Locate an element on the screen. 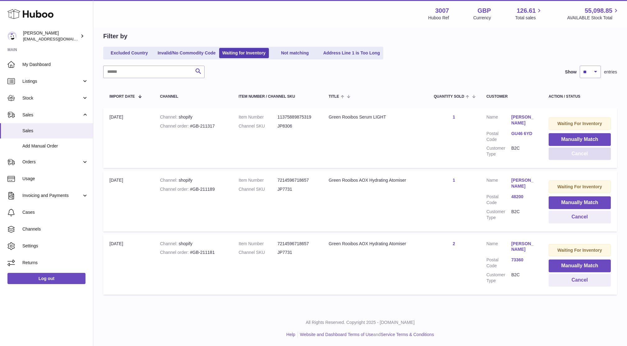 This screenshot has height=346, width=627. a: GU46 6YD is located at coordinates (524, 133).